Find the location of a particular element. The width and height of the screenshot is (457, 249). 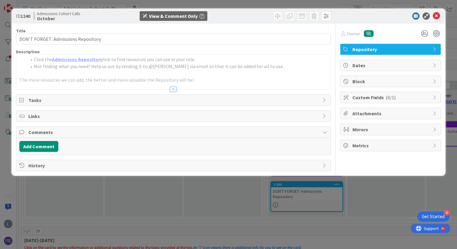

span: Mirrors is located at coordinates (391, 129).